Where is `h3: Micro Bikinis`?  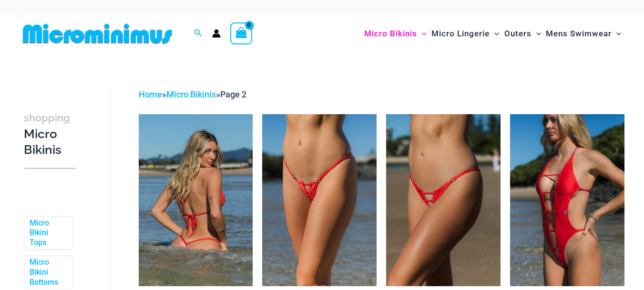 h3: Micro Bikinis is located at coordinates (50, 134).